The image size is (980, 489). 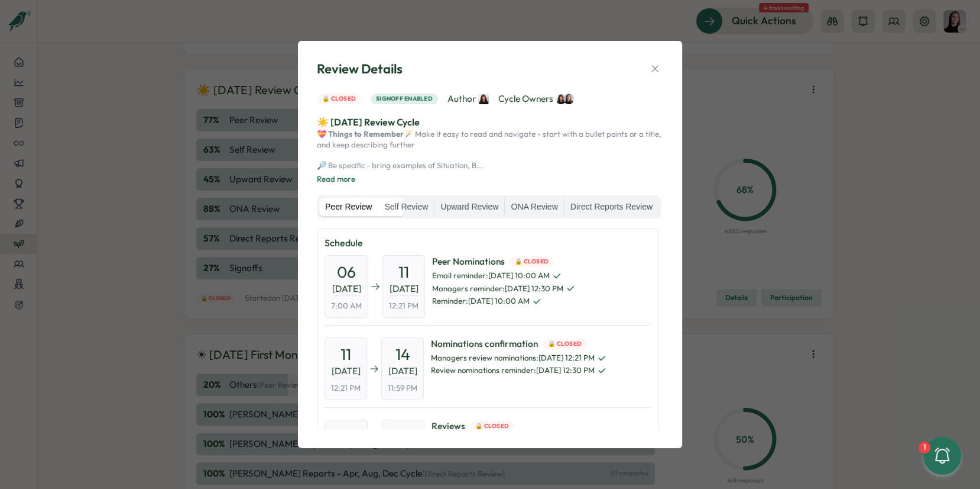 I want to click on label: ONA Review, so click(x=533, y=207).